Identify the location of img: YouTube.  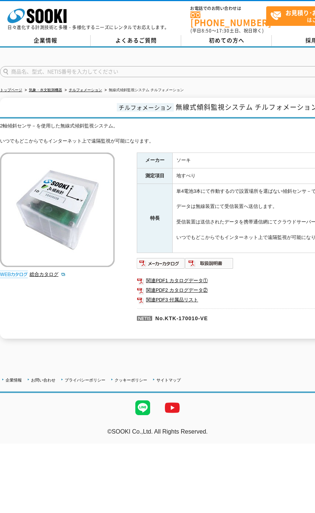
(172, 408).